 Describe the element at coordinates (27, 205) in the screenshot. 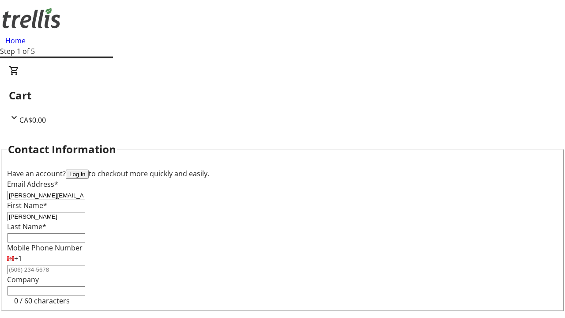

I see `label: First Name*` at that location.